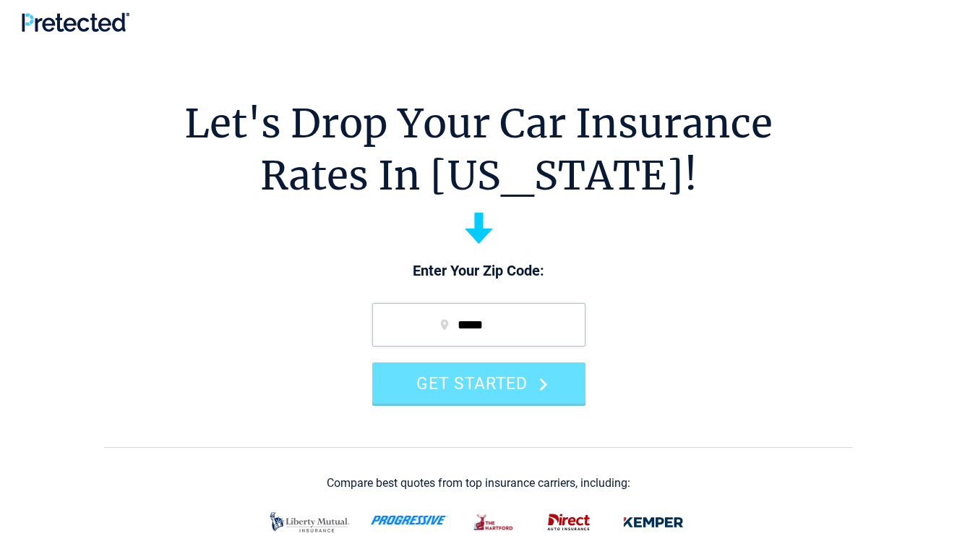 This screenshot has width=957, height=552. What do you see at coordinates (494, 522) in the screenshot?
I see `img: thehartford` at bounding box center [494, 522].